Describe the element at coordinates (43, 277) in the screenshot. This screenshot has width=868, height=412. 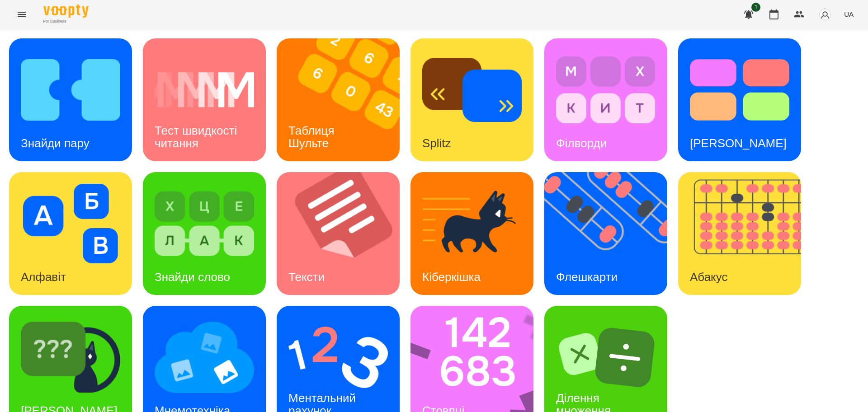
I see `h3: Алфавіт` at that location.